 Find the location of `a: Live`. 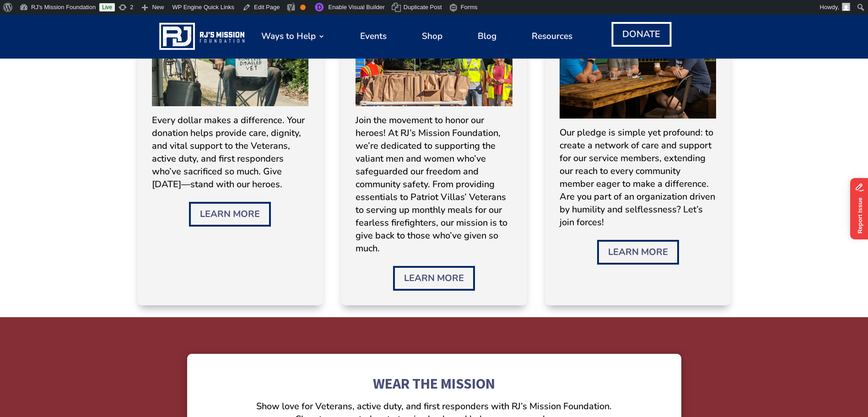

a: Live is located at coordinates (107, 7).